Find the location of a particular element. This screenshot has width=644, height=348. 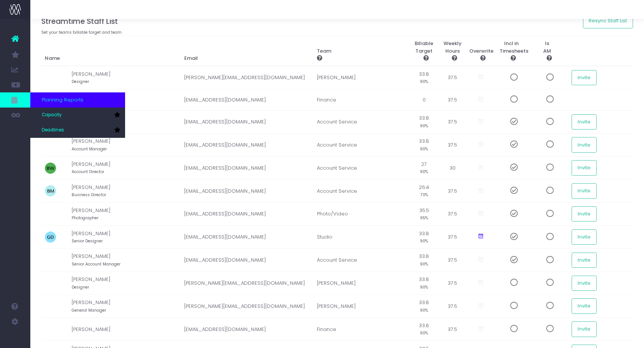

small: Senior Account Manager is located at coordinates (96, 264).